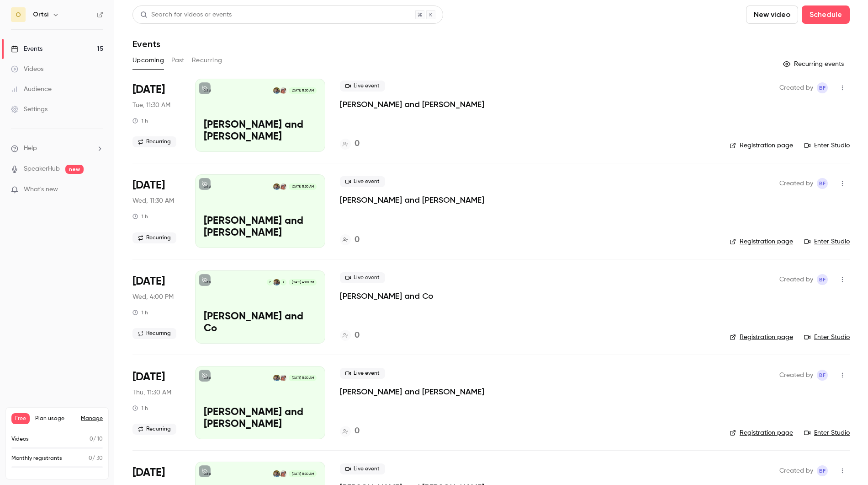 Image resolution: width=868 pixels, height=485 pixels. Describe the element at coordinates (41, 14) in the screenshot. I see `h6: Ortsi` at that location.